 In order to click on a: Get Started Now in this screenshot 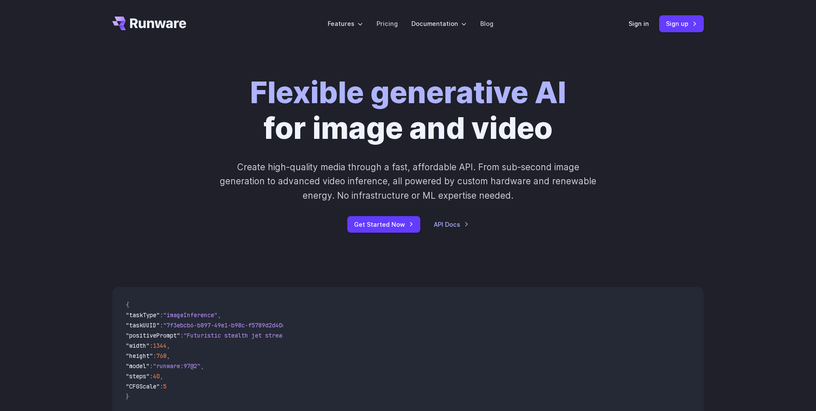, I will do `click(384, 224)`.